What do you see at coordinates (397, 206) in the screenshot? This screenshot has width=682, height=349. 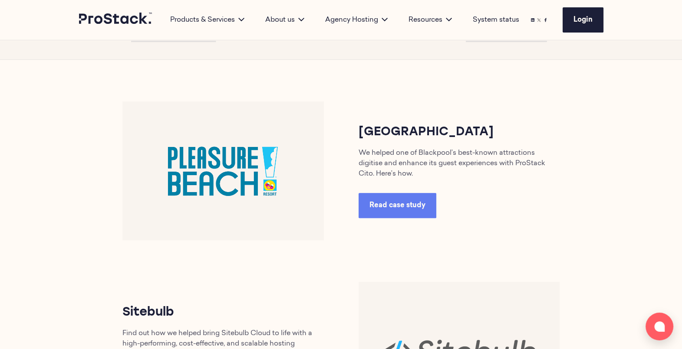 I see `span: Read case study` at bounding box center [397, 206].